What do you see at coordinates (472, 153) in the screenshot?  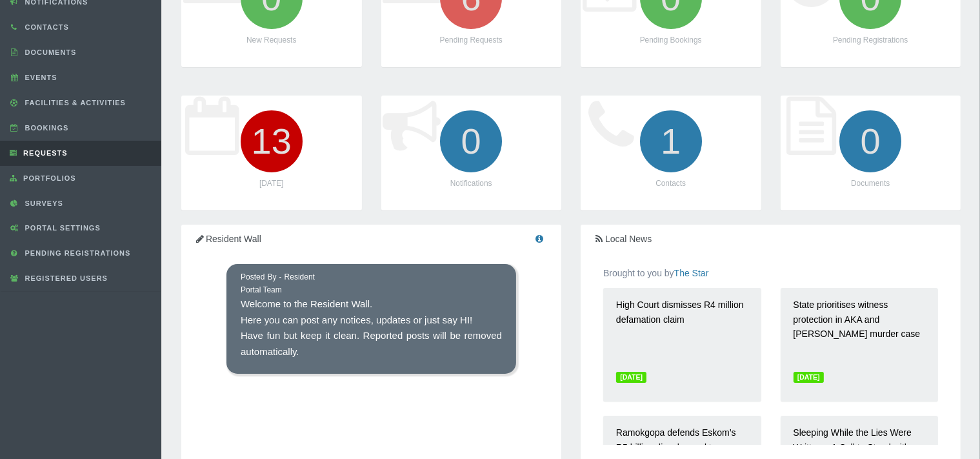 I see `a: 0 Notifications` at bounding box center [472, 153].